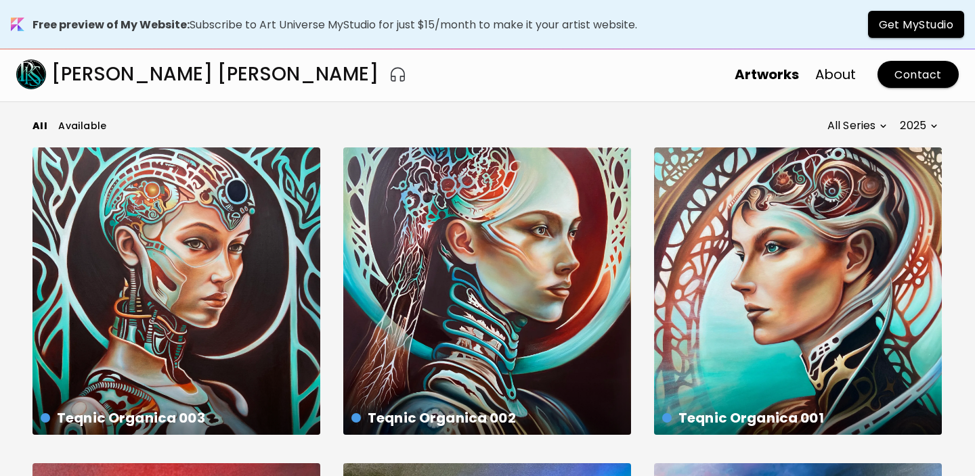 The width and height of the screenshot is (975, 476). I want to click on button: Contact, so click(918, 74).